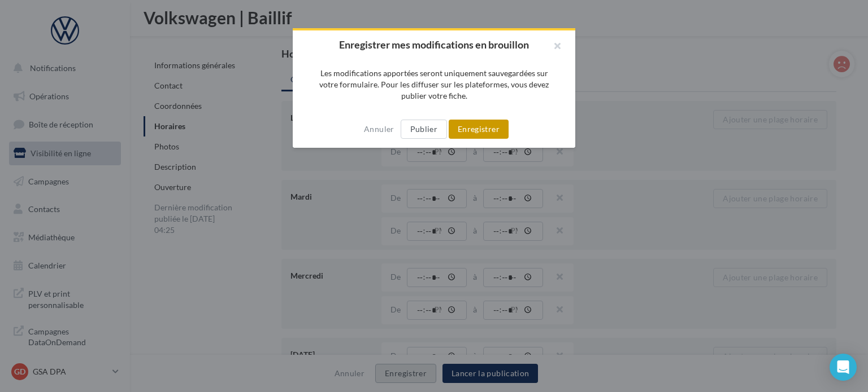  I want to click on button: Annuler, so click(379, 129).